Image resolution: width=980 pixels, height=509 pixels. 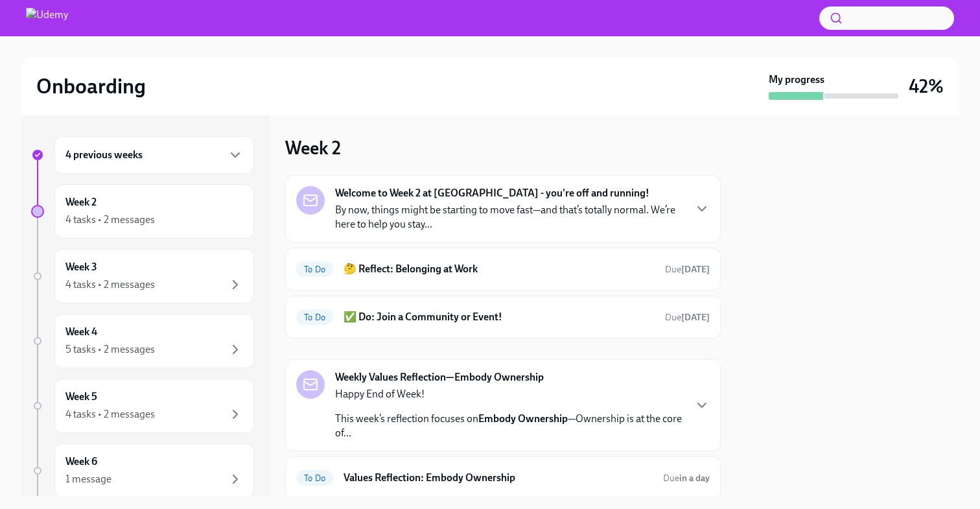 What do you see at coordinates (88, 479) in the screenshot?
I see `div: 1 message` at bounding box center [88, 479].